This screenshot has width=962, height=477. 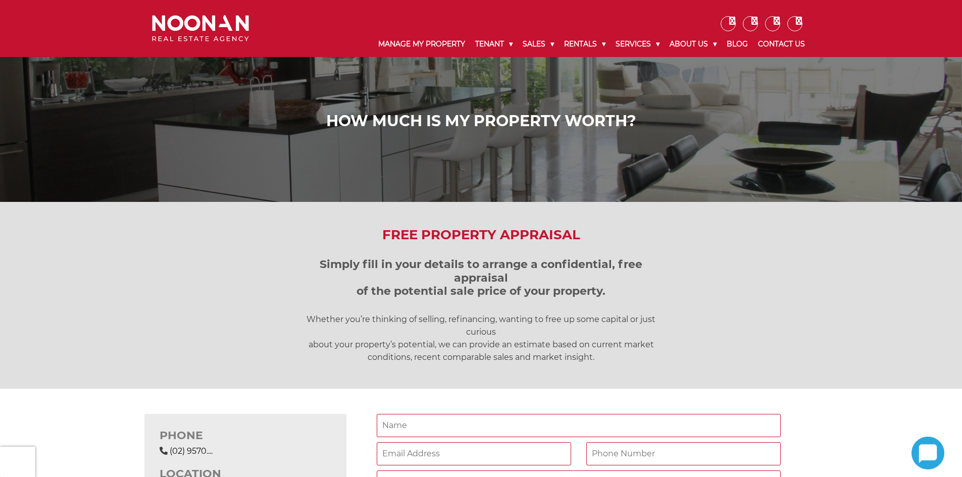 I want to click on img: Noonan Real Estate Agency, so click(x=200, y=28).